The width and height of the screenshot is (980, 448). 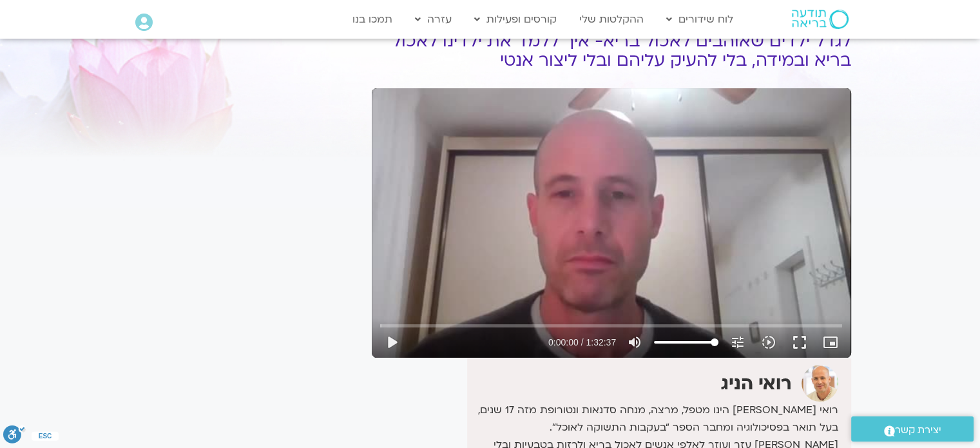 I want to click on img: תודעה בריאה, so click(x=820, y=19).